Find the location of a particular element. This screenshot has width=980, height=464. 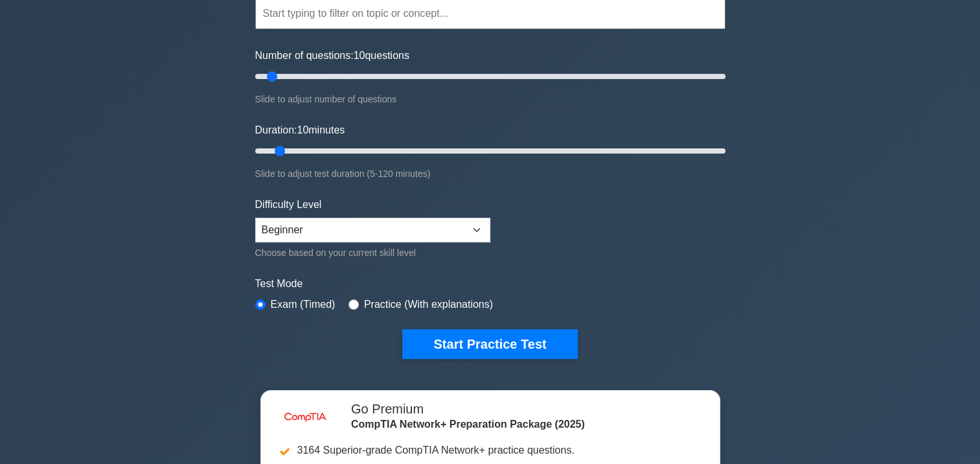

label: Difficulty Level is located at coordinates (288, 205).